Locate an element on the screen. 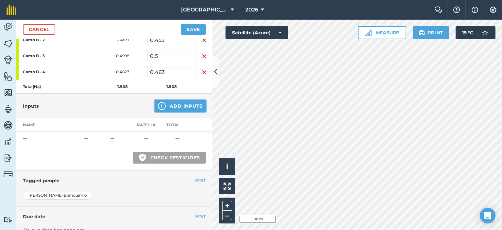 The width and height of the screenshot is (502, 230). td: 0.4627 is located at coordinates (123, 72).